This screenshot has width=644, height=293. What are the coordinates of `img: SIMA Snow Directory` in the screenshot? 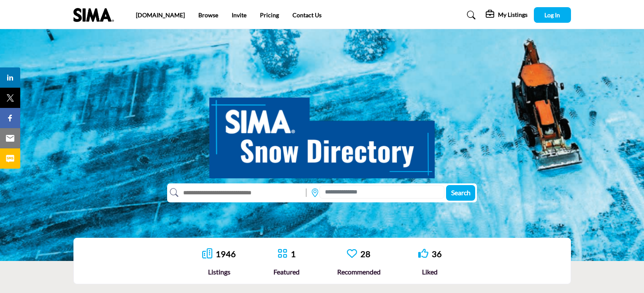 It's located at (322, 133).